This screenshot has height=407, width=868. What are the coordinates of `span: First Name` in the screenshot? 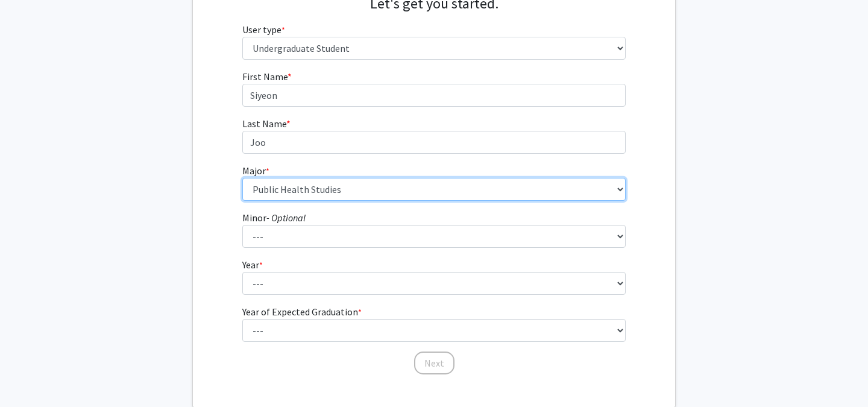 It's located at (264, 77).